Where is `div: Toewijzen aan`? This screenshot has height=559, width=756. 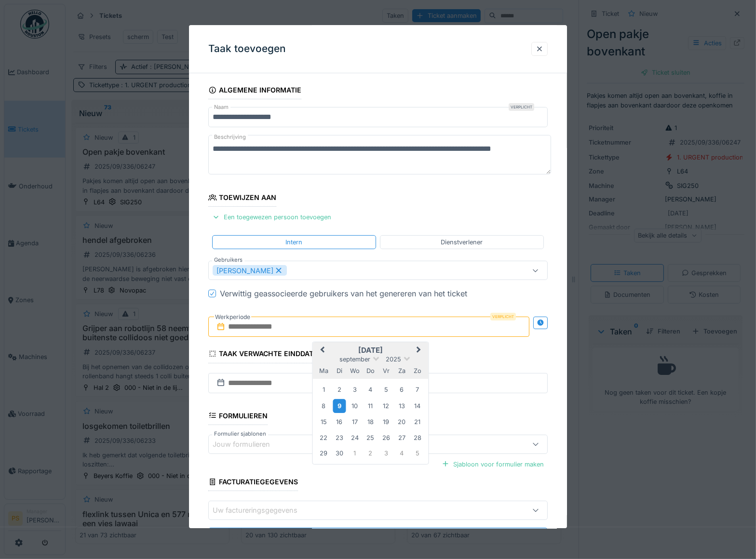
div: Toewijzen aan is located at coordinates (242, 199).